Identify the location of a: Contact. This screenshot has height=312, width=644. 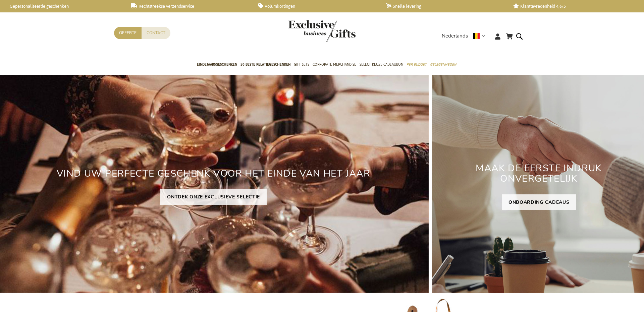
(156, 33).